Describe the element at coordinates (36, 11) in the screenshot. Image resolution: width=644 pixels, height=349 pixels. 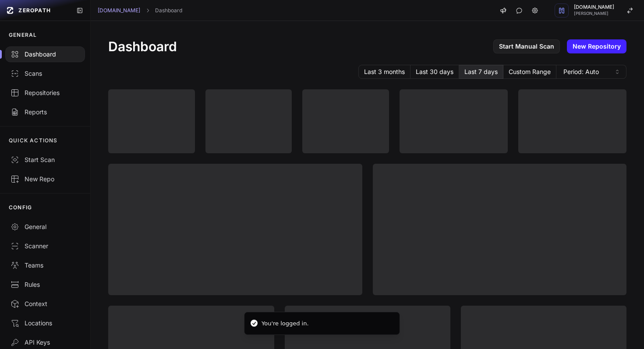
I see `a: ZEROPATH` at that location.